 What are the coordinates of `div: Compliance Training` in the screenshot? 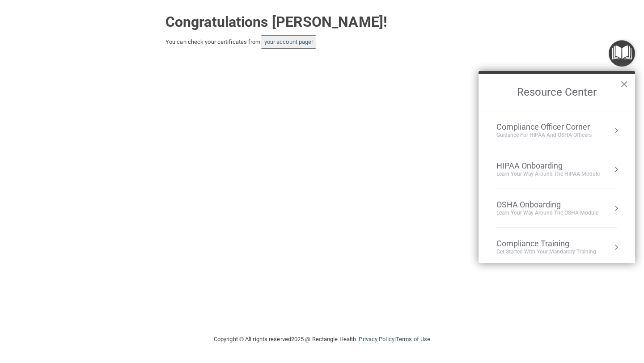 It's located at (546, 244).